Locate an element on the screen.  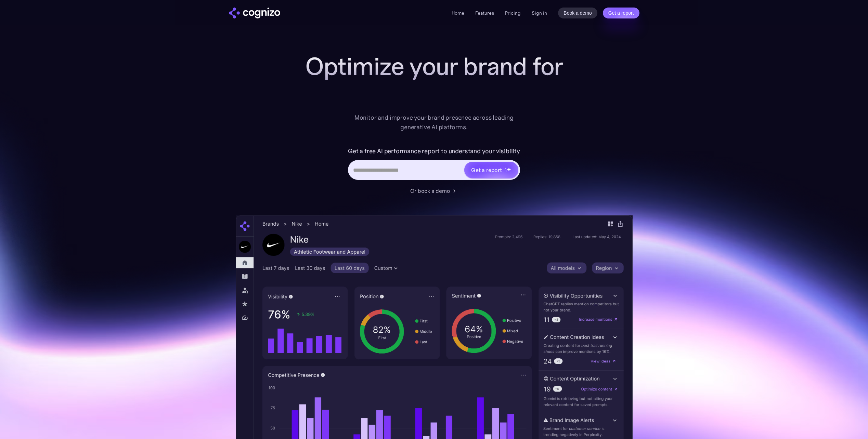
a: Book a demo is located at coordinates (577, 13).